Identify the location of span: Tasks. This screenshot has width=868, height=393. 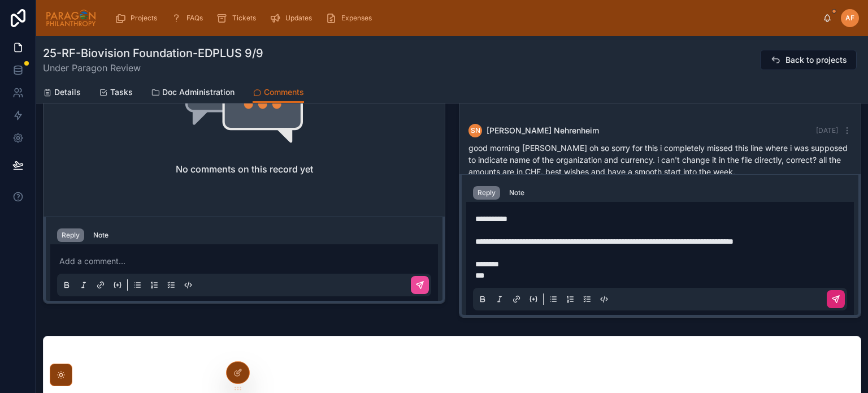
(122, 93).